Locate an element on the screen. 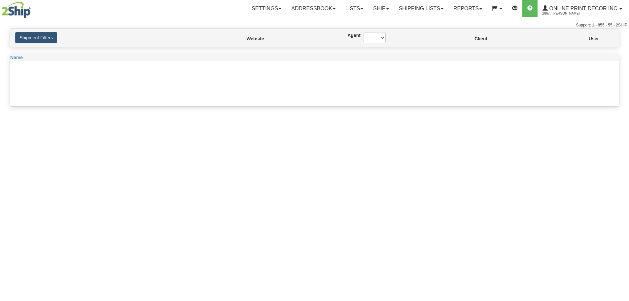 The height and width of the screenshot is (301, 629). a: Lists is located at coordinates (354, 9).